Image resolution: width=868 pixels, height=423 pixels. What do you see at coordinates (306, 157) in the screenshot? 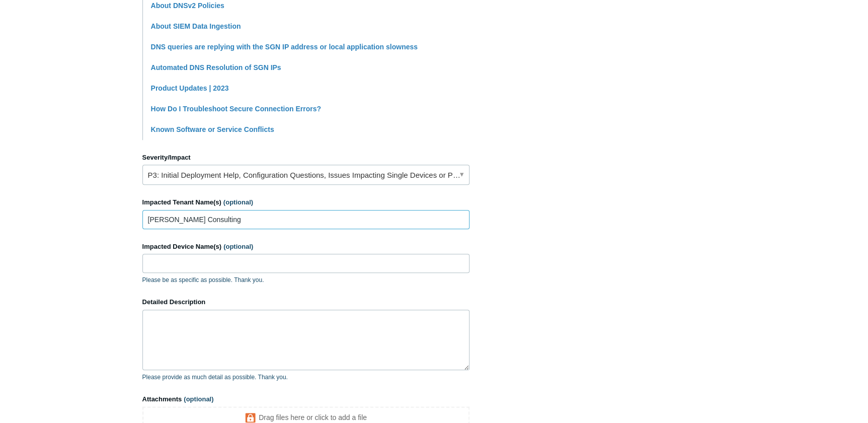
I see `label: Severity/Impact` at bounding box center [306, 157].